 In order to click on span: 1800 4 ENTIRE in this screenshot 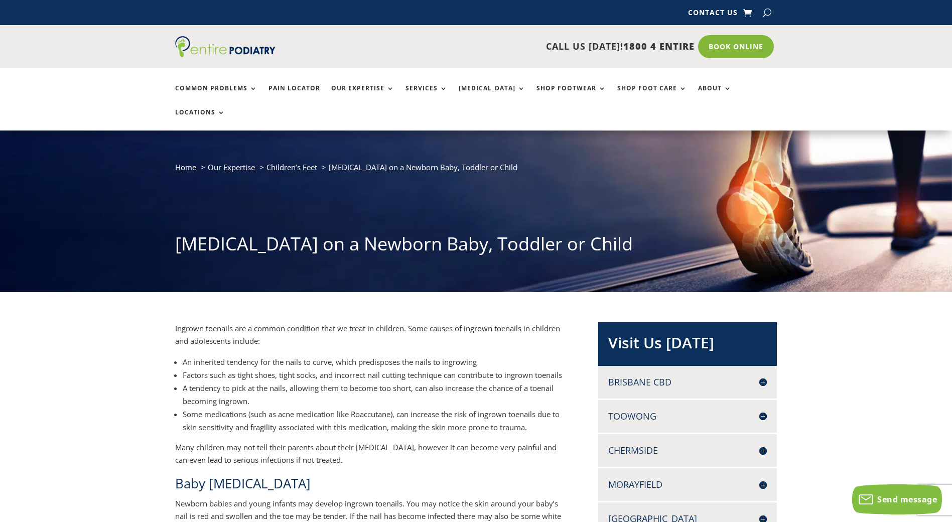, I will do `click(659, 46)`.